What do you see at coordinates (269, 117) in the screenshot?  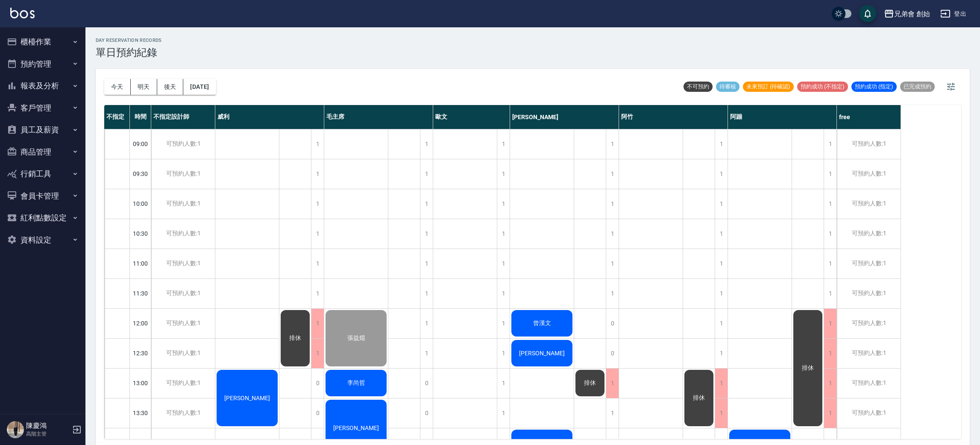 I see `div: 威利` at bounding box center [269, 117].